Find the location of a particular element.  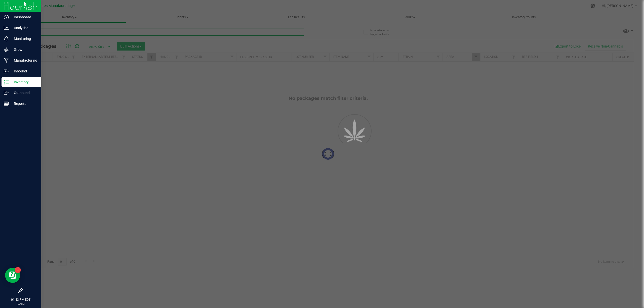

p: Grow is located at coordinates (24, 50).